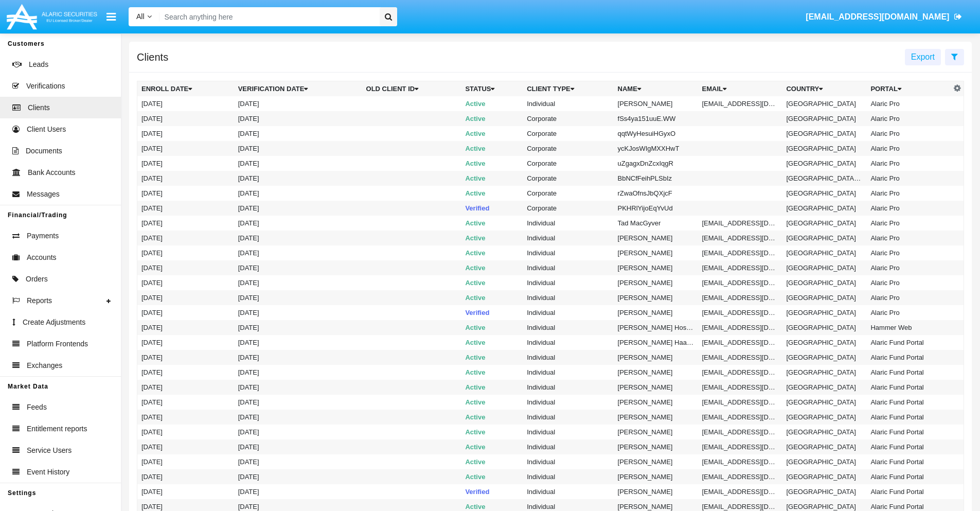 Image resolution: width=980 pixels, height=511 pixels. I want to click on span: Clients, so click(39, 108).